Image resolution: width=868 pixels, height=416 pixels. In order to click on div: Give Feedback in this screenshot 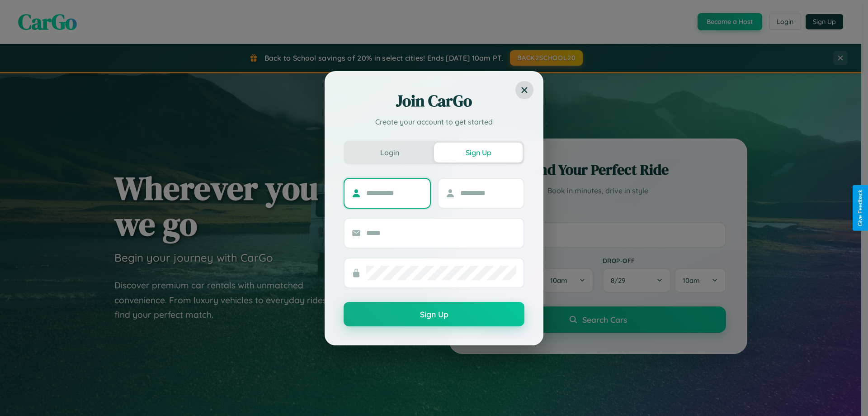, I will do `click(860, 208)`.